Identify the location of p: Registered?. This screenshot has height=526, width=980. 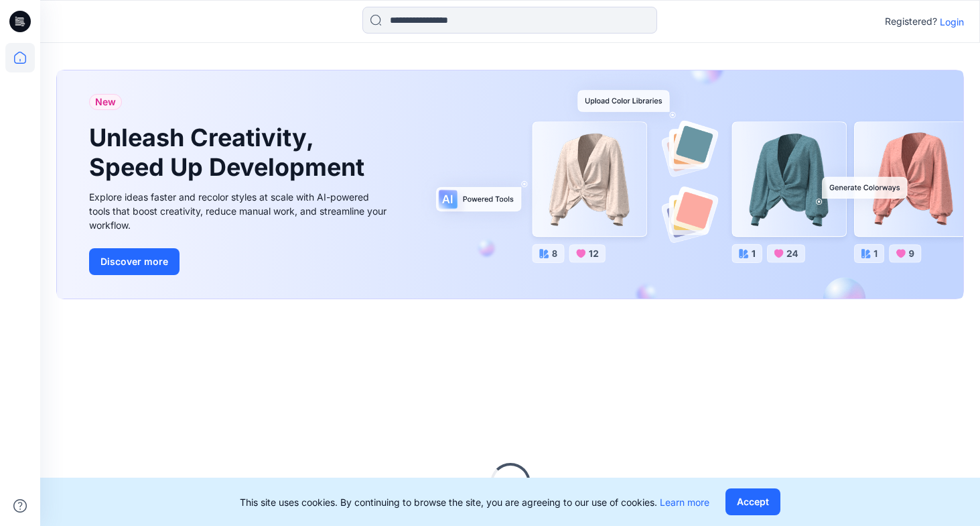
(911, 21).